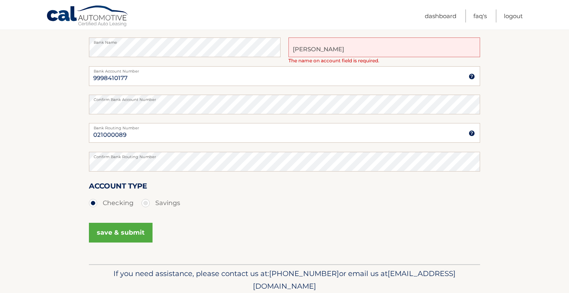  I want to click on input: Bank Routing Number, so click(284, 133).